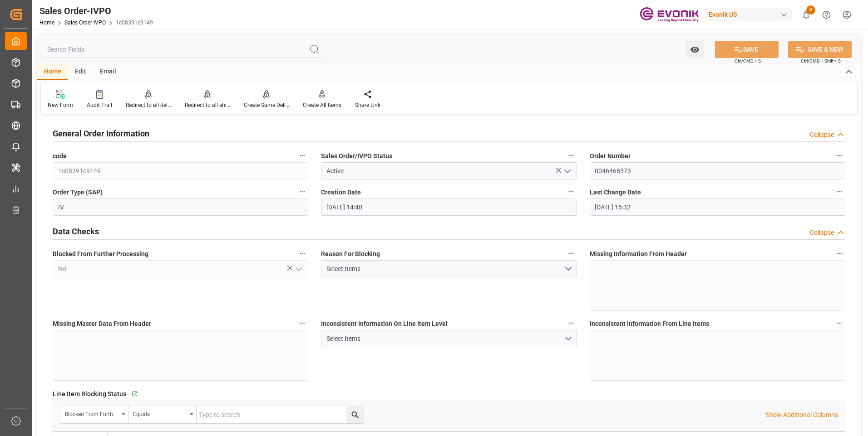  Describe the element at coordinates (750, 15) in the screenshot. I see `button: Evonik US` at that location.